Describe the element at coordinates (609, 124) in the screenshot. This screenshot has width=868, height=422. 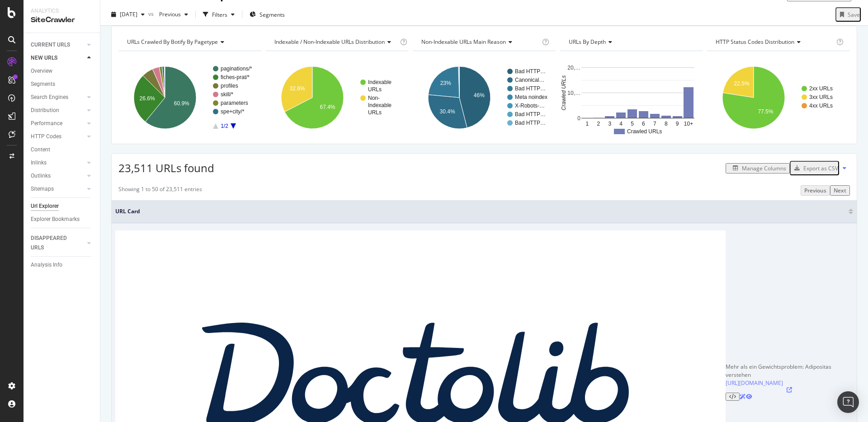
I see `text: 3` at that location.